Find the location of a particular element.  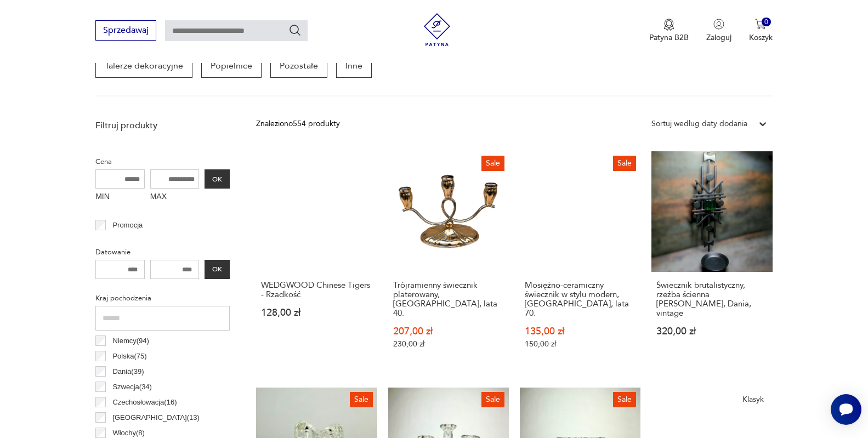

button: Patyna B2B is located at coordinates (669, 31).